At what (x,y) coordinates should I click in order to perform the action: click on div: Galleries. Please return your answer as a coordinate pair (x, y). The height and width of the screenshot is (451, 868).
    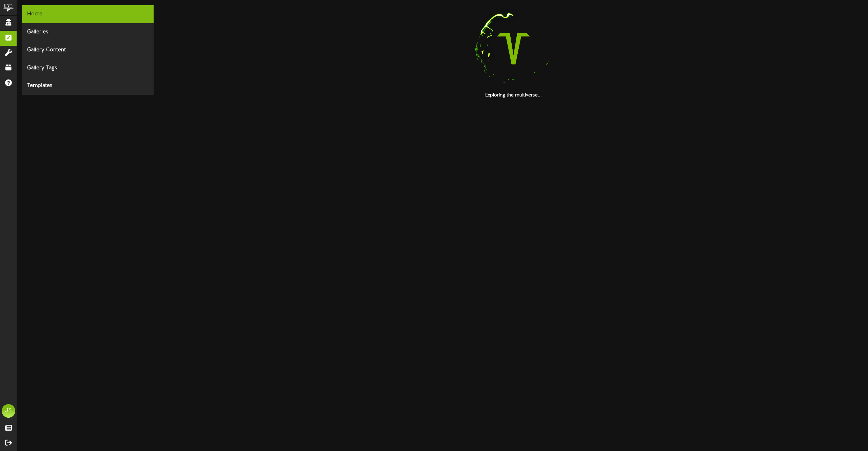
    Looking at the image, I should click on (88, 32).